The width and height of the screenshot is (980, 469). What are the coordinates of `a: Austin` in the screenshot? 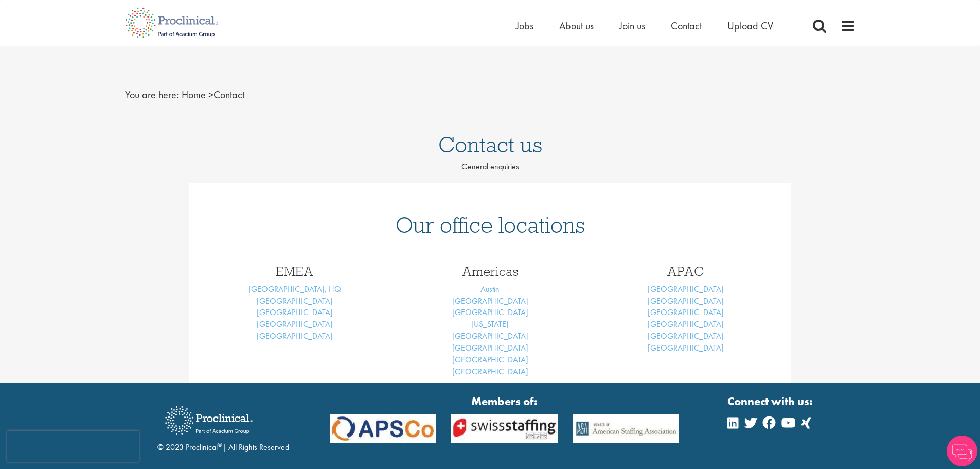 It's located at (490, 289).